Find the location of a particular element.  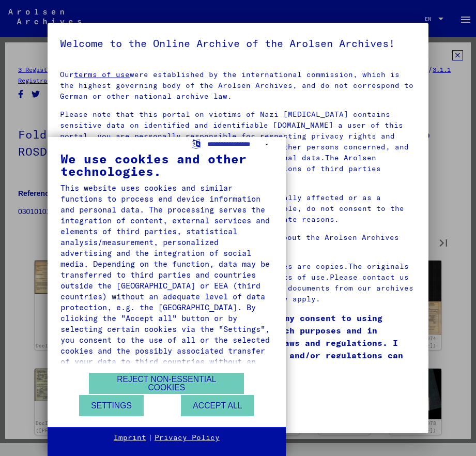

button: Reject non-essential cookies is located at coordinates (166, 383).